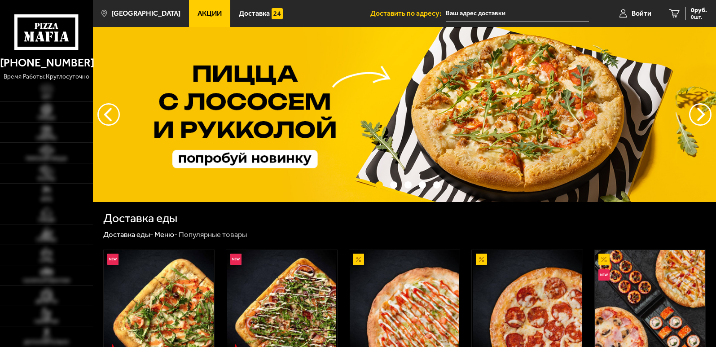  I want to click on span: Акции, so click(210, 13).